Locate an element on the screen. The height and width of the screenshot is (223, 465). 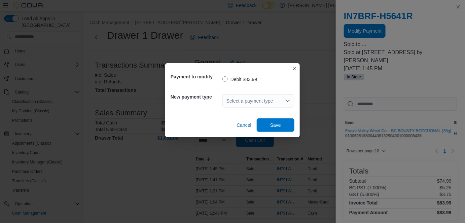
button: Save is located at coordinates (275, 125).